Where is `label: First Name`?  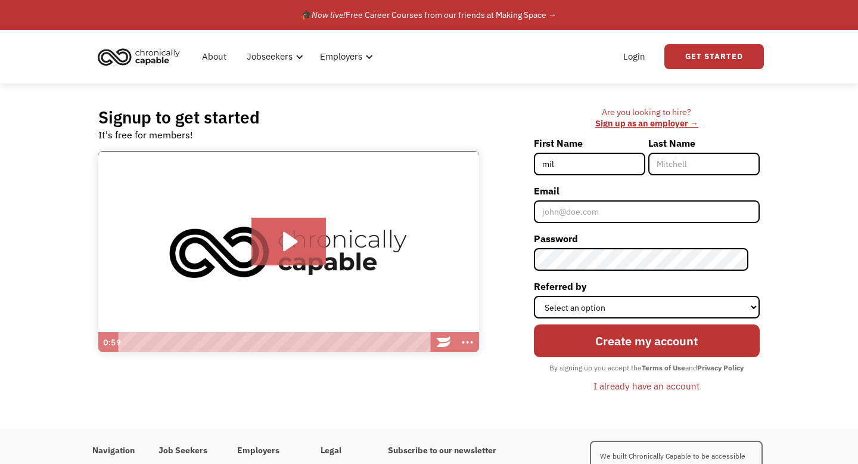
label: First Name is located at coordinates (589, 143).